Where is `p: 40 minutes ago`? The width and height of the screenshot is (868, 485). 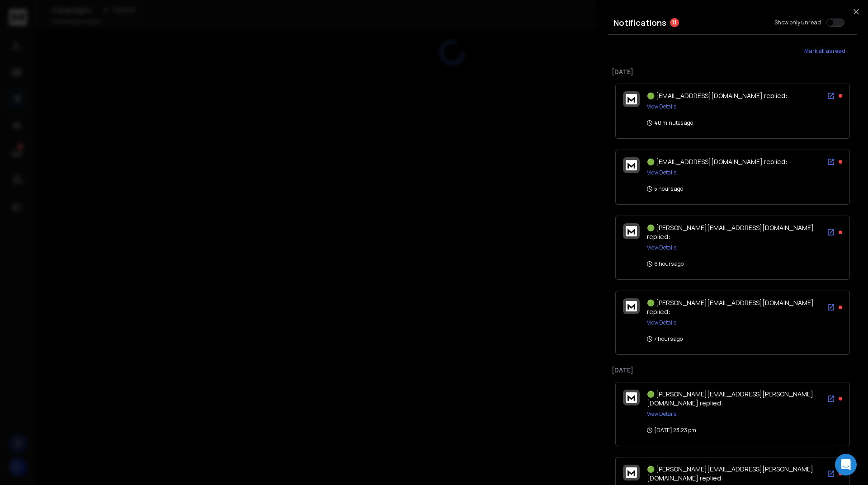
p: 40 minutes ago is located at coordinates (670, 123).